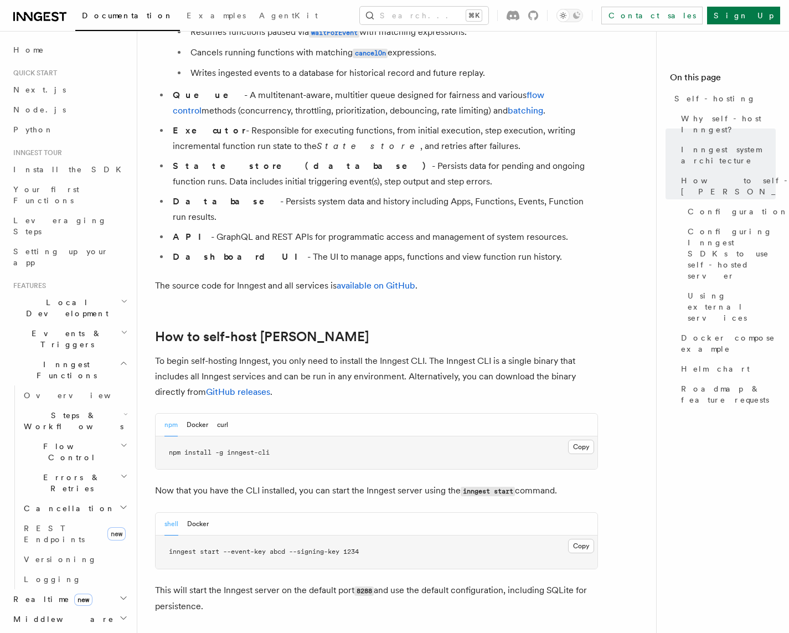 Image resolution: width=789 pixels, height=633 pixels. Describe the element at coordinates (69, 619) in the screenshot. I see `button: Middleware` at that location.